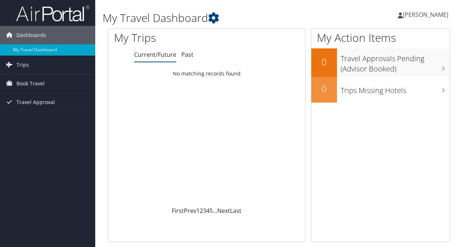 The height and width of the screenshot is (247, 463). I want to click on a: First, so click(178, 211).